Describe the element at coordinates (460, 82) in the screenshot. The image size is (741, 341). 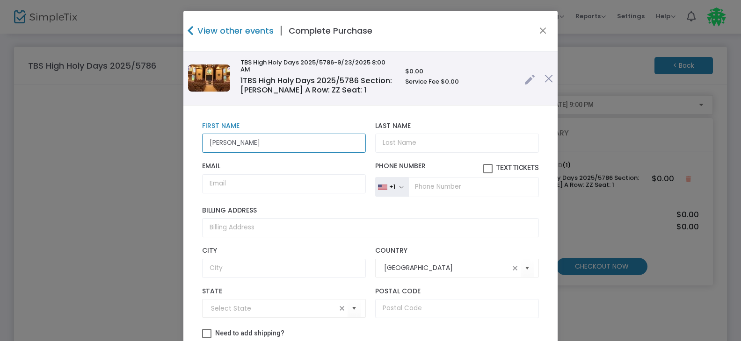
I see `h6: Service Fee $0.00` at that location.